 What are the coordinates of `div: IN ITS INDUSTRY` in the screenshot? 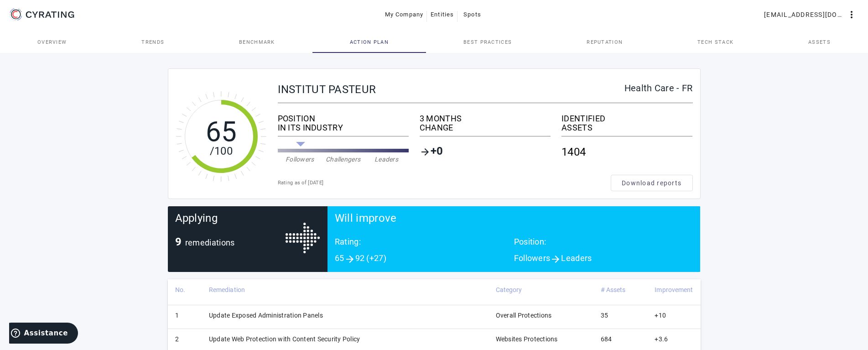 It's located at (343, 128).